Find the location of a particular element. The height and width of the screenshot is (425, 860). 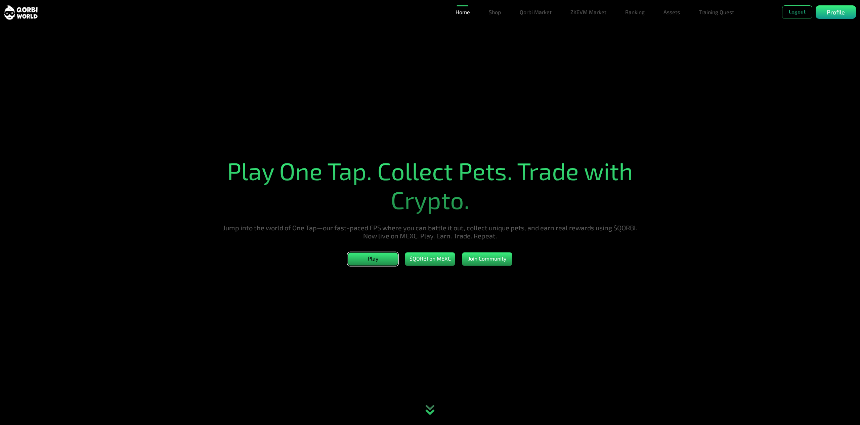

div: animation is located at coordinates (430, 409).